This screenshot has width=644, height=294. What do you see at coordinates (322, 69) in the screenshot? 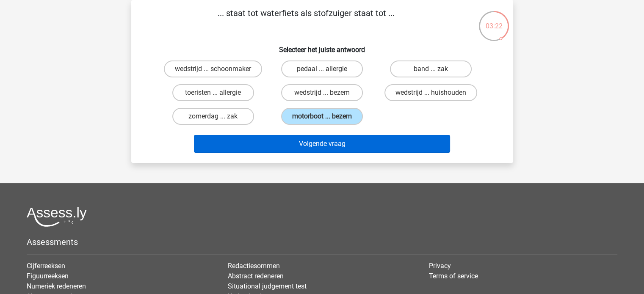
I see `label: pedaal ... allergie` at bounding box center [322, 69].